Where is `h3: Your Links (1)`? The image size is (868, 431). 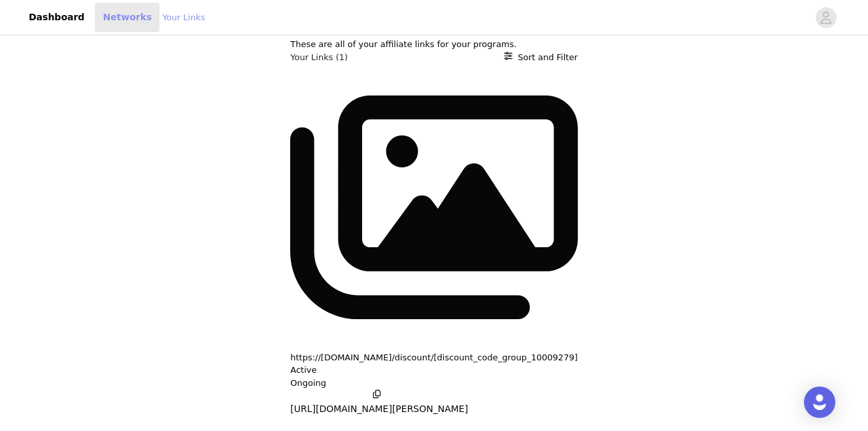 h3: Your Links (1) is located at coordinates (319, 58).